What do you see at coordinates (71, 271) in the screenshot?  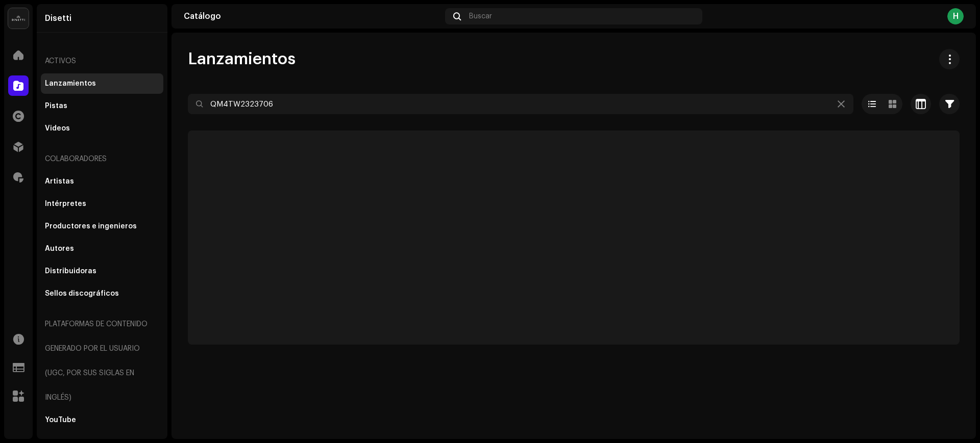 I see `div: Distribuidoras` at bounding box center [71, 271].